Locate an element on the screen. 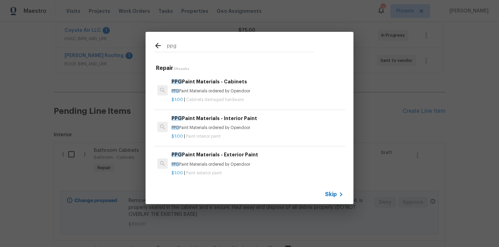  h5: Repair is located at coordinates (250, 68).